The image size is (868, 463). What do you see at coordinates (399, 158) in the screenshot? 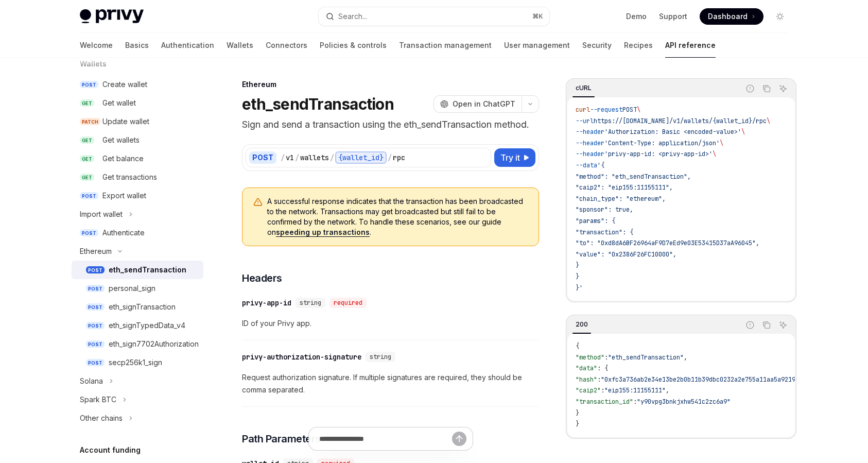
I see `div: rpc` at bounding box center [399, 158].